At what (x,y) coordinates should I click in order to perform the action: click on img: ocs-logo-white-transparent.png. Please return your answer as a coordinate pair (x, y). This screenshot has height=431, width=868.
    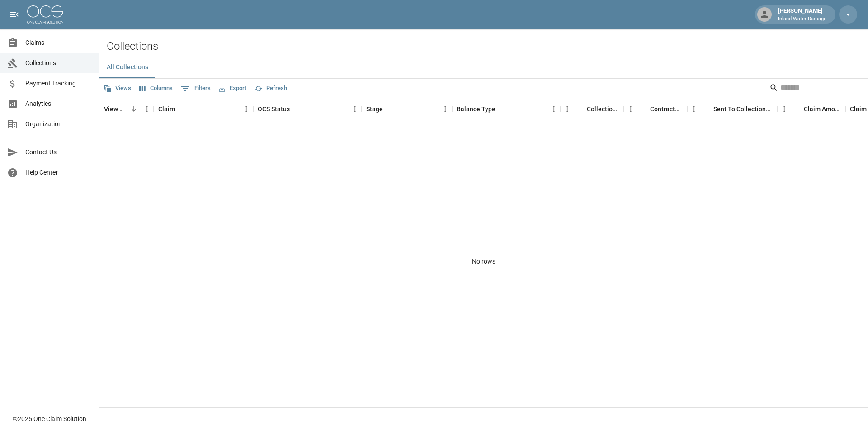
    Looking at the image, I should click on (45, 15).